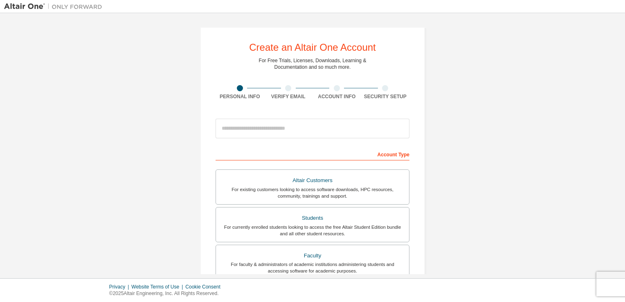  I want to click on div: Personal Info, so click(240, 97).